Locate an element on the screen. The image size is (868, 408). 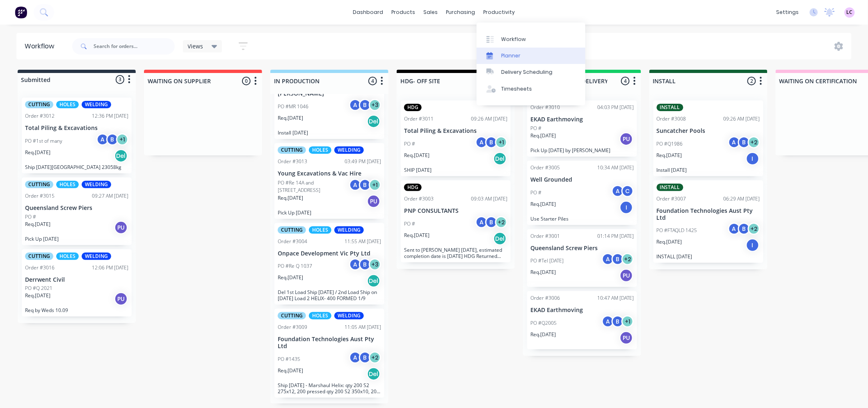
p: Req by Weds 10.09 is located at coordinates (76, 310).